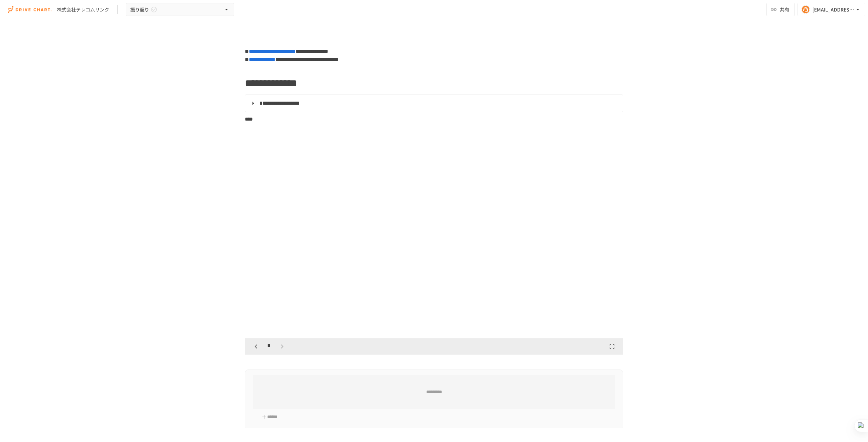 This screenshot has height=442, width=868. What do you see at coordinates (785, 10) in the screenshot?
I see `span: 共有` at bounding box center [785, 10].